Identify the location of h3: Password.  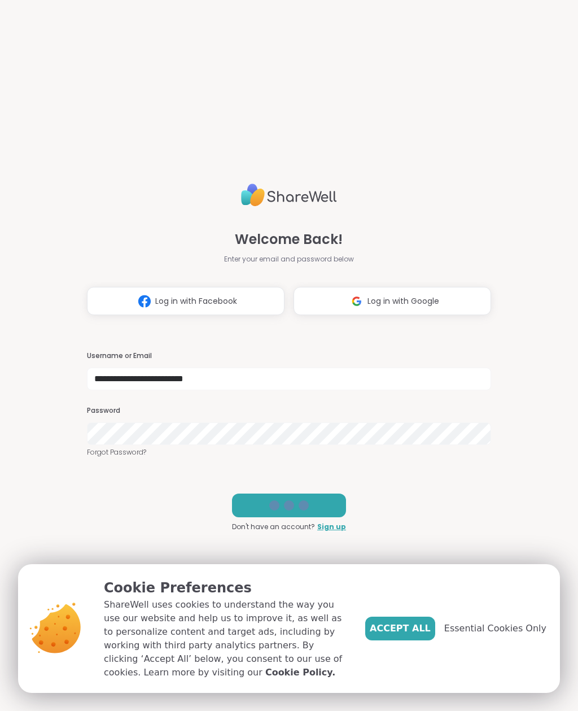
(289, 411).